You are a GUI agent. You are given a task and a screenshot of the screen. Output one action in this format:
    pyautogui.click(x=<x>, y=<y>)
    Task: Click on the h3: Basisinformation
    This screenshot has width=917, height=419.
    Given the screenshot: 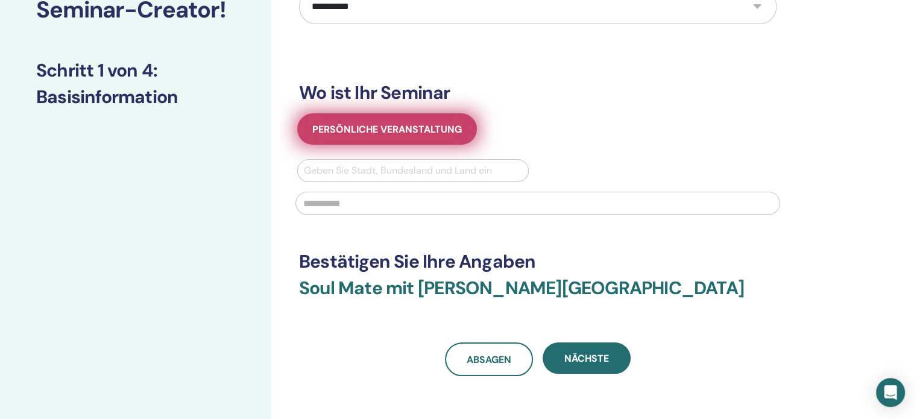 What is the action you would take?
    pyautogui.click(x=136, y=97)
    